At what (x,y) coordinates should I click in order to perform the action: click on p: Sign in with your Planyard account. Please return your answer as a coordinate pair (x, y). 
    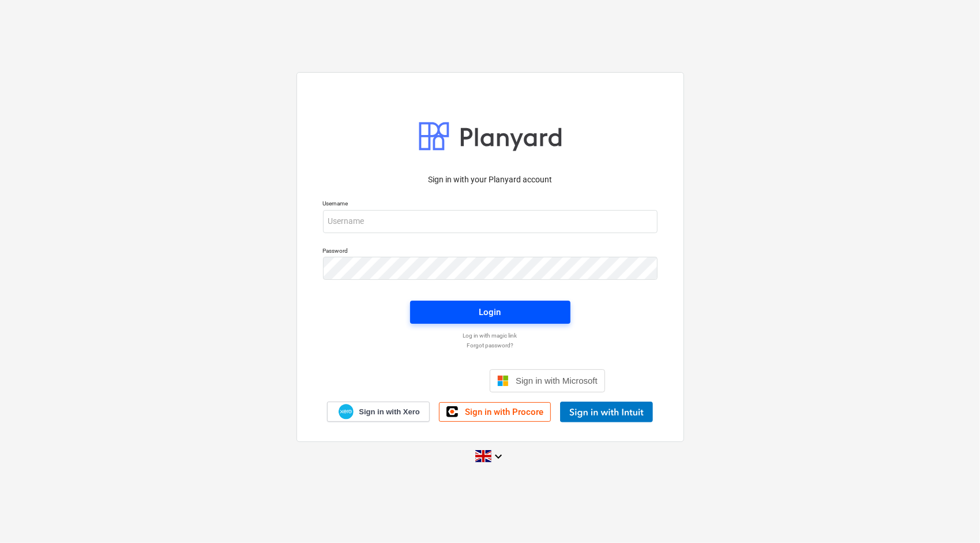
    Looking at the image, I should click on (490, 179).